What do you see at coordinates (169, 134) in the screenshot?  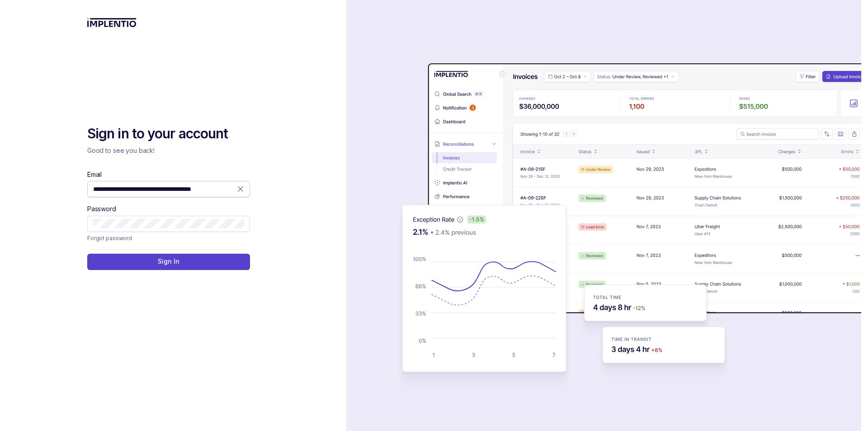 I see `h2: Sign in to your account` at bounding box center [169, 134].